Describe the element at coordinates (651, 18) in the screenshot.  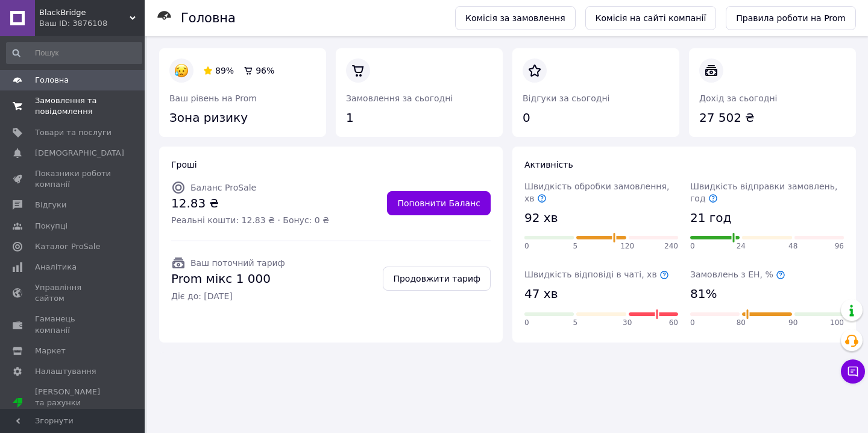
I see `a: Комісія на сайті компанії` at that location.